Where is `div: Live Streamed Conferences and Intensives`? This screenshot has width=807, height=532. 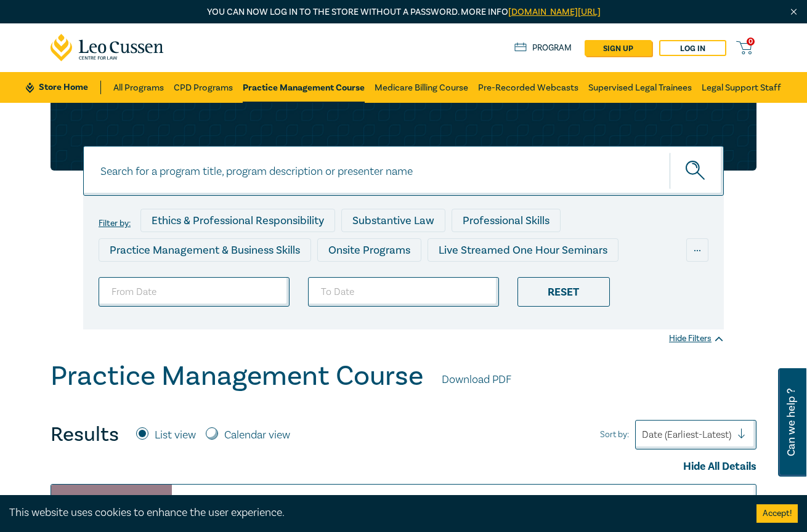
div: Live Streamed Conferences and Intensives is located at coordinates (214, 280).